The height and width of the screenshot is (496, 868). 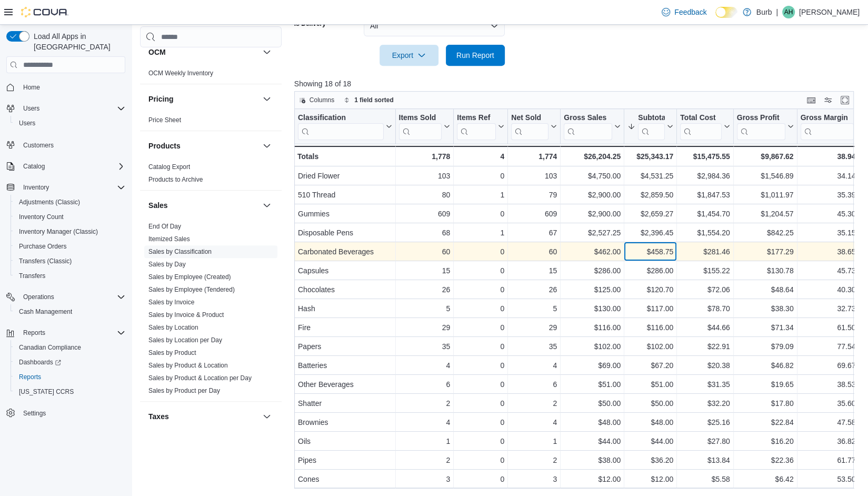 I want to click on button: Taxes, so click(x=203, y=416).